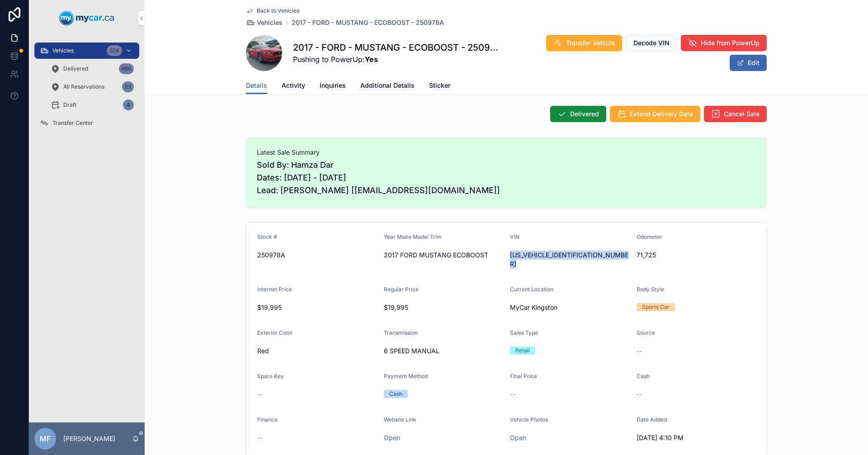 Image resolution: width=868 pixels, height=455 pixels. Describe the element at coordinates (333, 86) in the screenshot. I see `span: Inquiries` at that location.